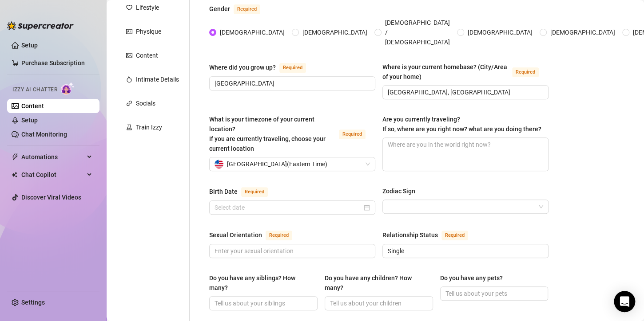 Image resolution: width=644 pixels, height=321 pixels. Describe the element at coordinates (53, 175) in the screenshot. I see `span: Chat Copilot` at that location.